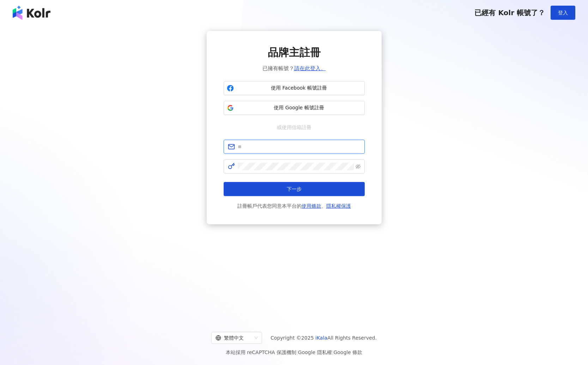 Image resolution: width=588 pixels, height=365 pixels. Describe the element at coordinates (299, 88) in the screenshot. I see `span: 使用 Facebook 帳號註冊` at that location.